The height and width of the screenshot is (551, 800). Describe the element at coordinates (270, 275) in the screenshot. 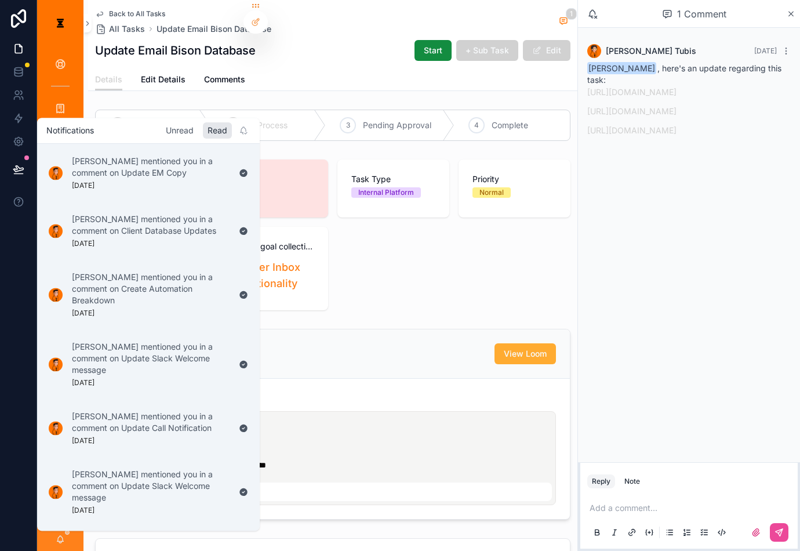

I see `a: Master Inbox functionality` at that location.